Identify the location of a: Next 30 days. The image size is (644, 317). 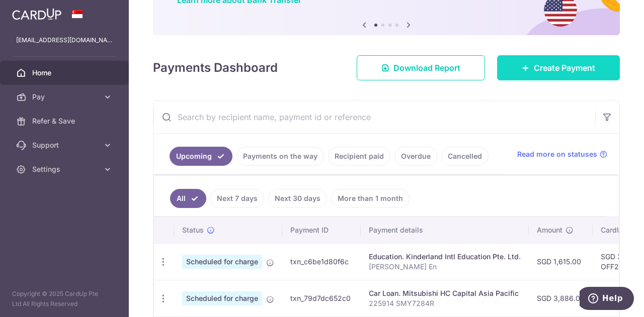
(297, 199).